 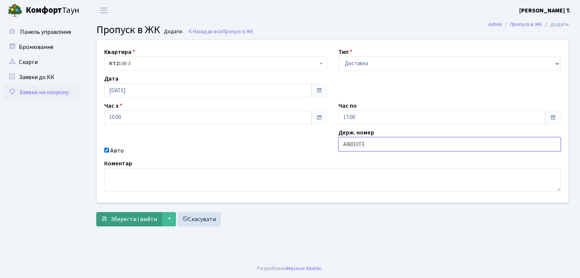 What do you see at coordinates (495, 24) in the screenshot?
I see `a: Admin` at bounding box center [495, 24].